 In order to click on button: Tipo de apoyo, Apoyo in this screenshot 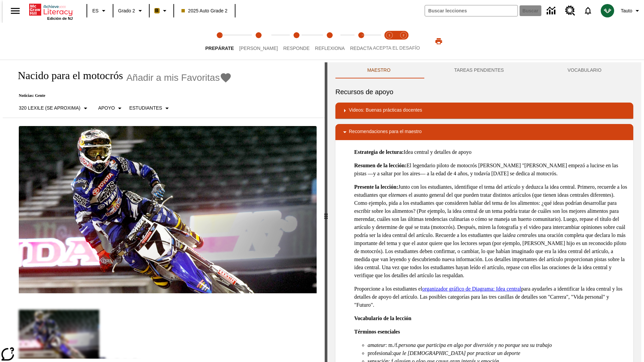, I will do `click(111, 108)`.